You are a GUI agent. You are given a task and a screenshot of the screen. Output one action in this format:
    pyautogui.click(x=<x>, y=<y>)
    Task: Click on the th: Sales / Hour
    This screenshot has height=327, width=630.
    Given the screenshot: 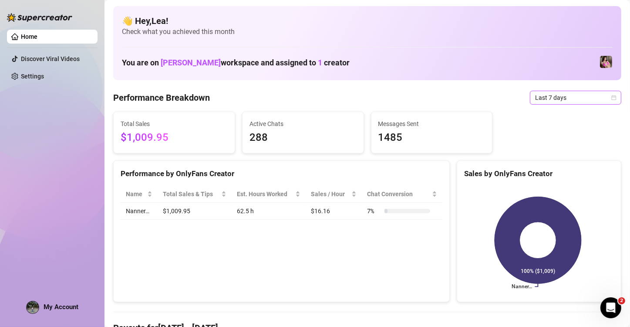 What is the action you would take?
    pyautogui.click(x=334, y=194)
    